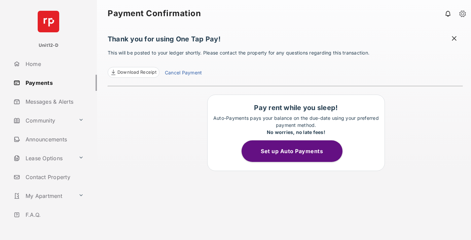 The width and height of the screenshot is (471, 240). Describe the element at coordinates (133, 72) in the screenshot. I see `a: Download Receipt` at that location.